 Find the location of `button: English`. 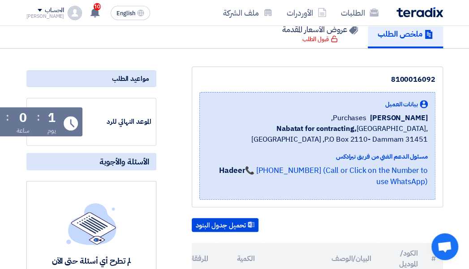

button: English is located at coordinates (130, 13).